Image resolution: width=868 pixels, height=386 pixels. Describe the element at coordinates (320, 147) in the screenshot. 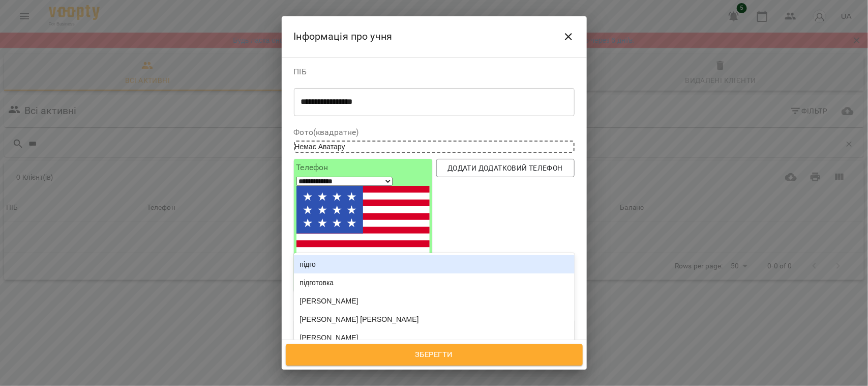

I see `span: Немає Аватару` at that location.